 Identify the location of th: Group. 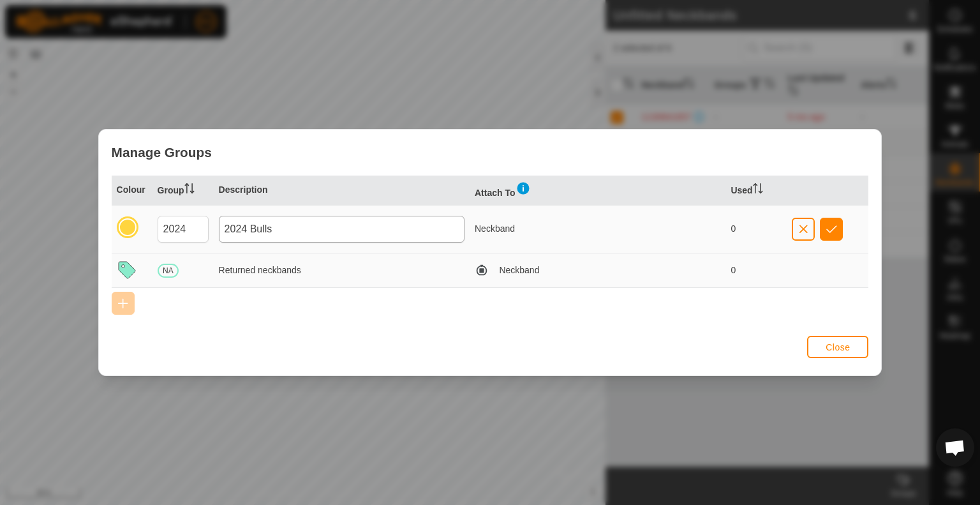
(183, 190).